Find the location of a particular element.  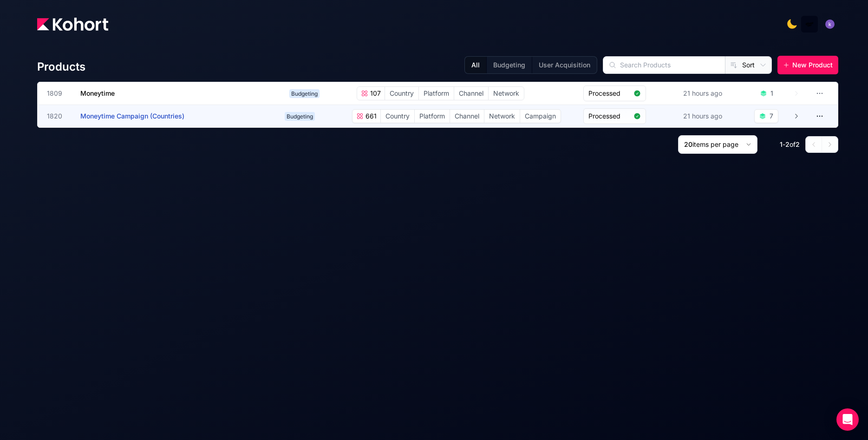

div: Open Intercom Messenger is located at coordinates (847, 419).